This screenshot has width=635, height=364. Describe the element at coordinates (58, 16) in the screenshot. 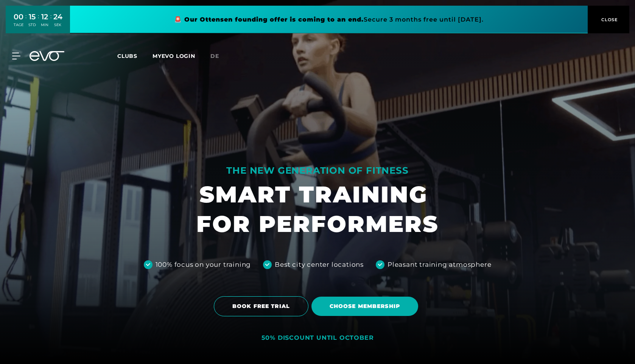

I see `div: 24` at that location.